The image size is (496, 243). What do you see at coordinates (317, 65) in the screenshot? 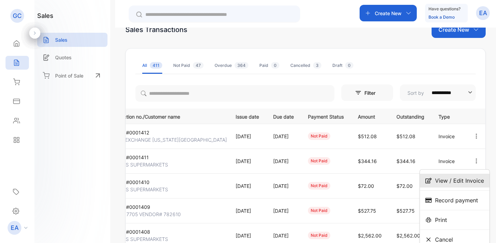
I see `span: 3` at bounding box center [317, 65].